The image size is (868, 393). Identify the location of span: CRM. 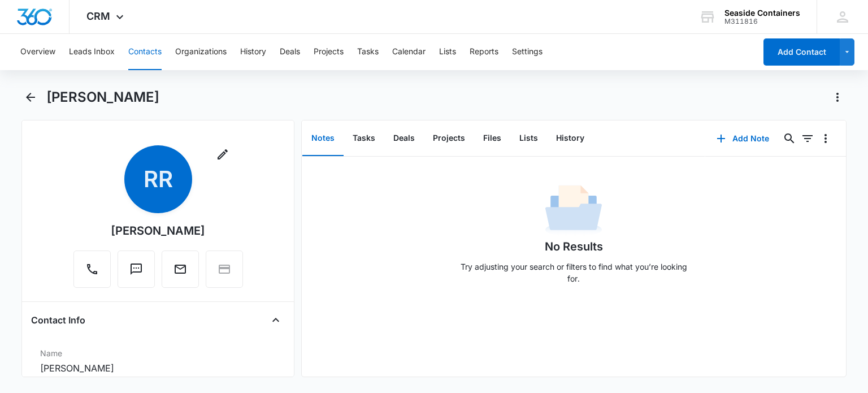
(99, 15).